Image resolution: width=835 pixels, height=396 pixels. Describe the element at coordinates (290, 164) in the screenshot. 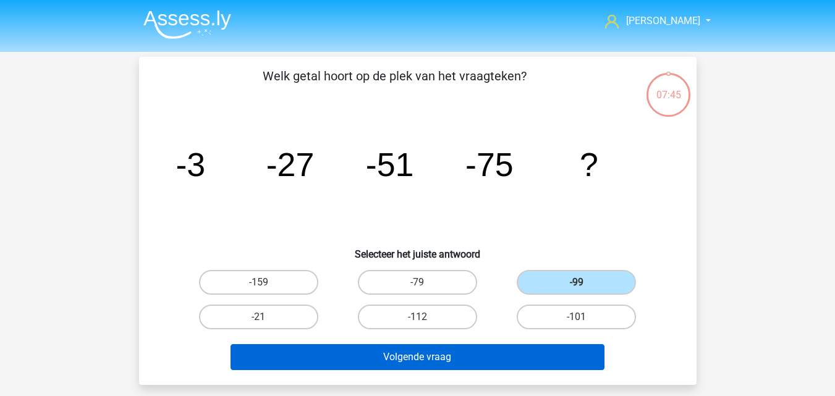

I see `tspan: -27` at that location.